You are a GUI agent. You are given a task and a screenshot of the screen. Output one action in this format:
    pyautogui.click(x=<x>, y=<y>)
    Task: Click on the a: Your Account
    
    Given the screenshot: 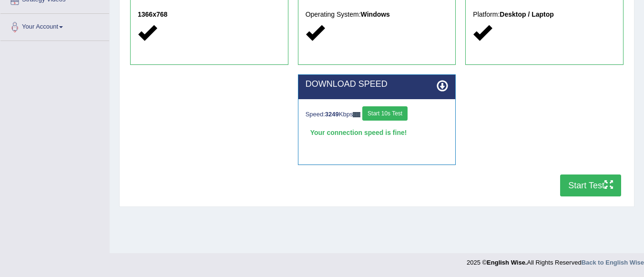 What is the action you would take?
    pyautogui.click(x=55, y=26)
    